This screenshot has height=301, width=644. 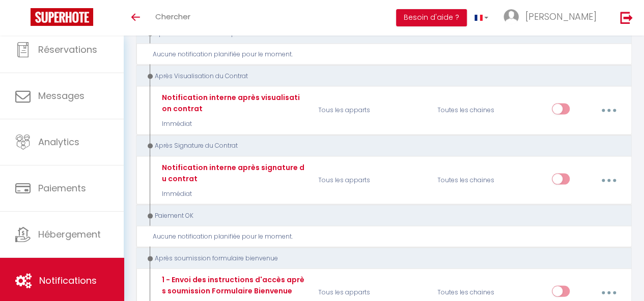 What do you see at coordinates (61, 16) in the screenshot?
I see `img: Super Booking` at bounding box center [61, 16].